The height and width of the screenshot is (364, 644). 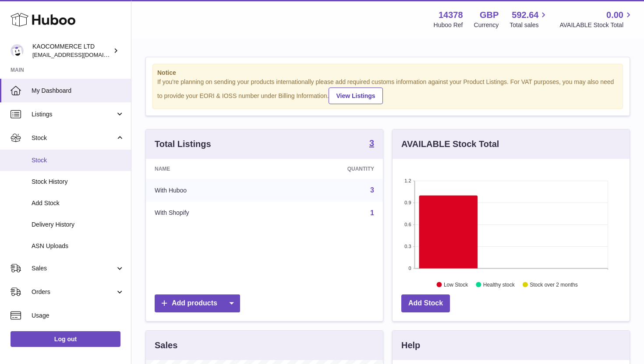 I want to click on text: 0.9, so click(x=407, y=202).